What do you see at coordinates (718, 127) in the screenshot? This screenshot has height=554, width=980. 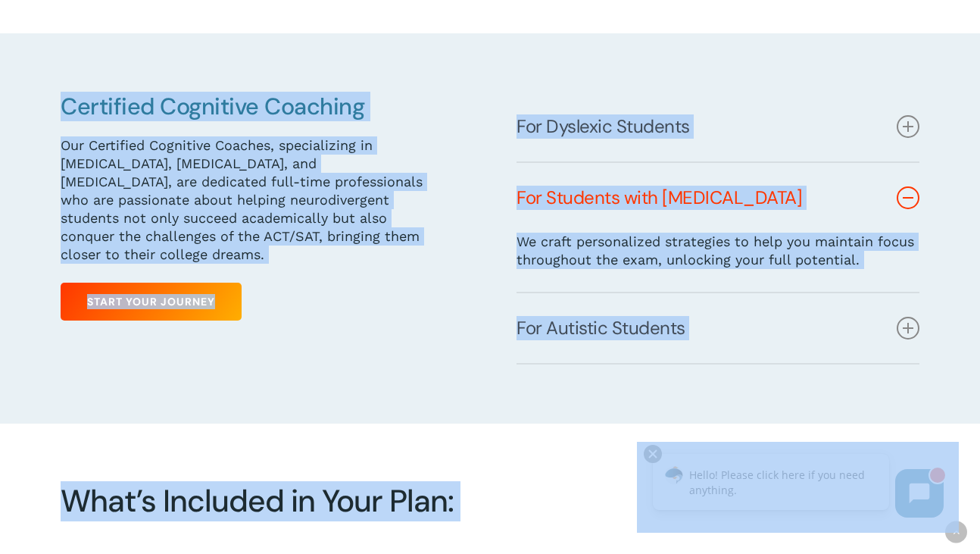 I see `a: For Dyslexic Students` at bounding box center [718, 127].